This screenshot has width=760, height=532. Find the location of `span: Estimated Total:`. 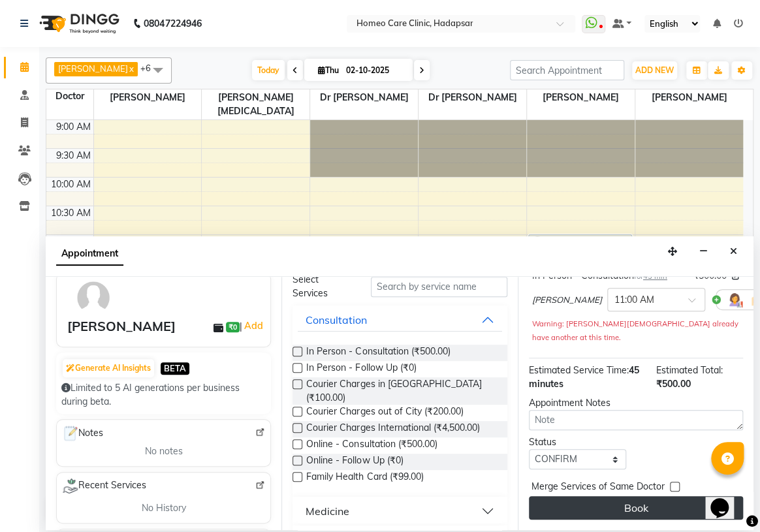

span: Estimated Total: is located at coordinates (689, 371).